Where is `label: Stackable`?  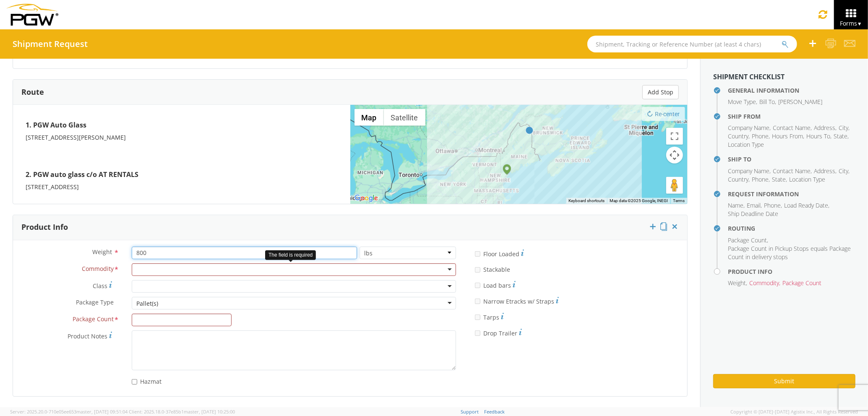 label: Stackable is located at coordinates (493, 268).